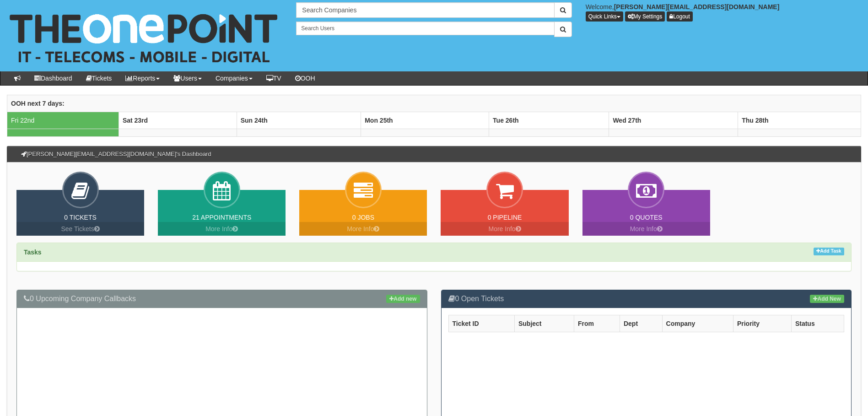  Describe the element at coordinates (762, 323) in the screenshot. I see `th: Priority` at that location.